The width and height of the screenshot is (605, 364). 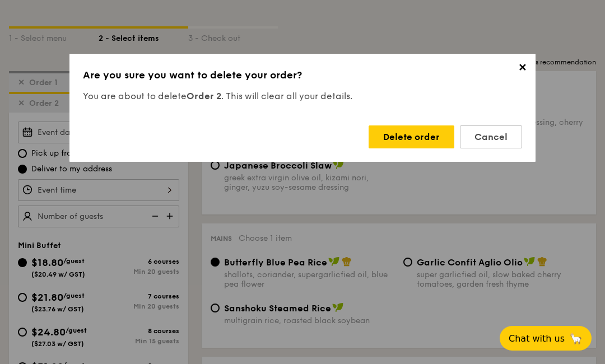 What do you see at coordinates (204, 95) in the screenshot?
I see `strong: Order 2` at bounding box center [204, 95].